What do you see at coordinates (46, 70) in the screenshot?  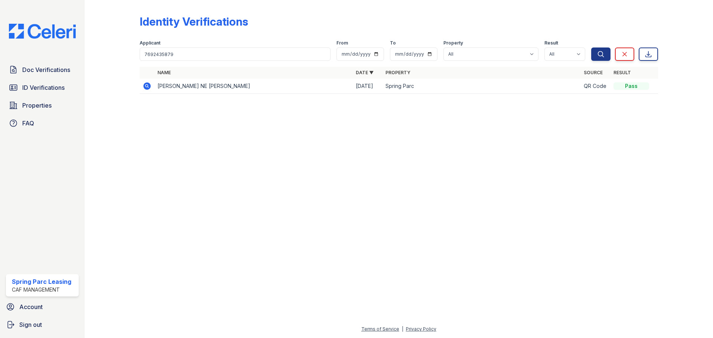 I see `span: Doc Verifications` at bounding box center [46, 70].